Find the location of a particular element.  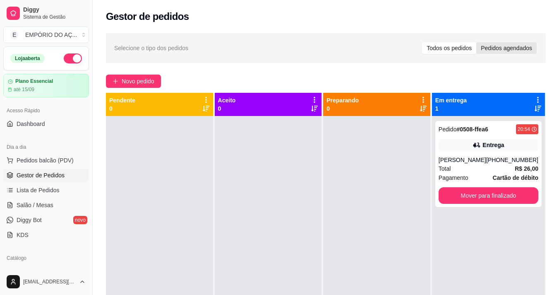

button: Pedidos balcão (PDV) is located at coordinates (46, 160).